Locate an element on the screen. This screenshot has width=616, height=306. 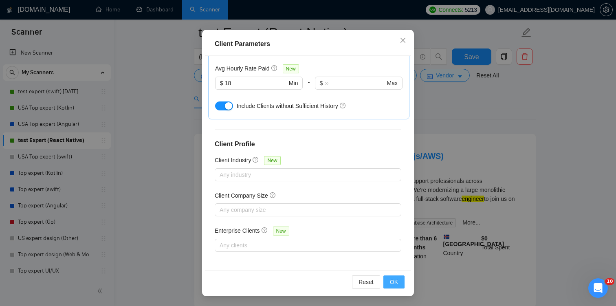
button: Close is located at coordinates (403, 41).